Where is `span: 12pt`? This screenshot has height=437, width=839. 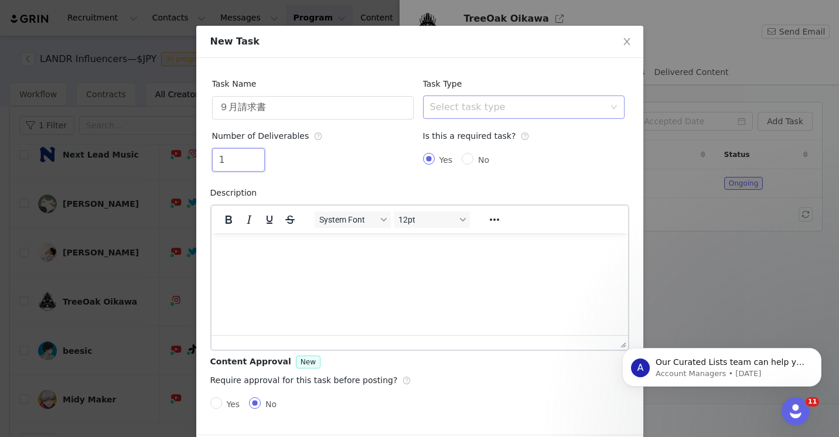 span: 12pt is located at coordinates (427, 220).